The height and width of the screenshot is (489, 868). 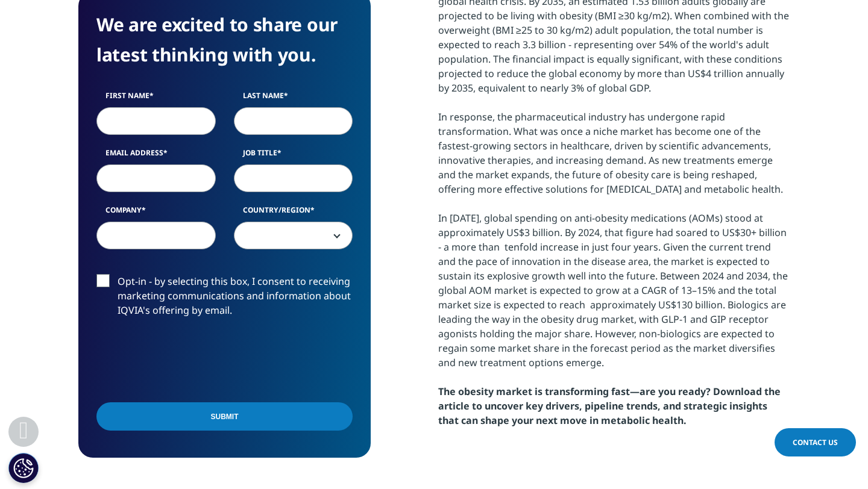 I want to click on input: Submit, so click(x=224, y=416).